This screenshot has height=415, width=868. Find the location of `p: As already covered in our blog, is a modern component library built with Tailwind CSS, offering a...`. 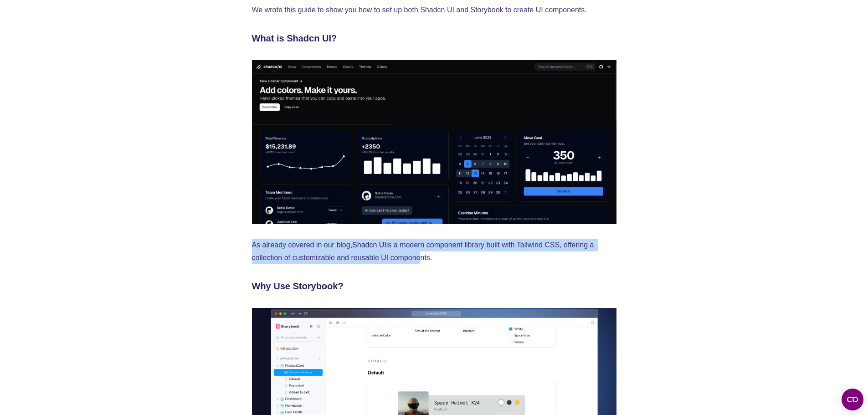

p: As already covered in our blog, is a modern component library built with Tailwind CSS, offering a... is located at coordinates (434, 251).